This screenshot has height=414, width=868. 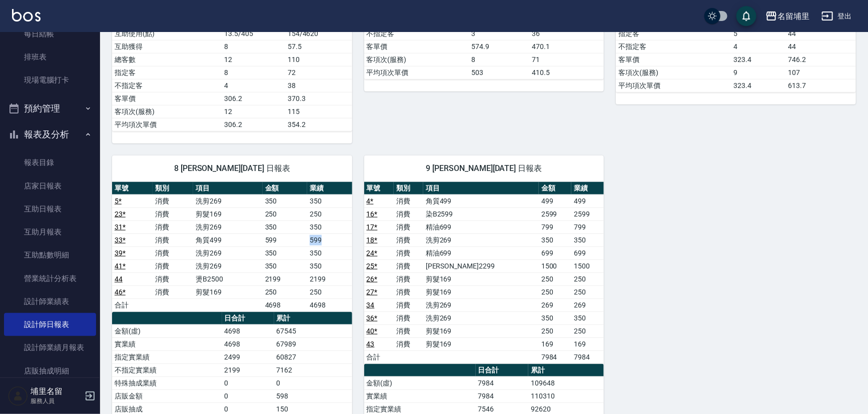 I want to click on th: 項目, so click(x=480, y=188).